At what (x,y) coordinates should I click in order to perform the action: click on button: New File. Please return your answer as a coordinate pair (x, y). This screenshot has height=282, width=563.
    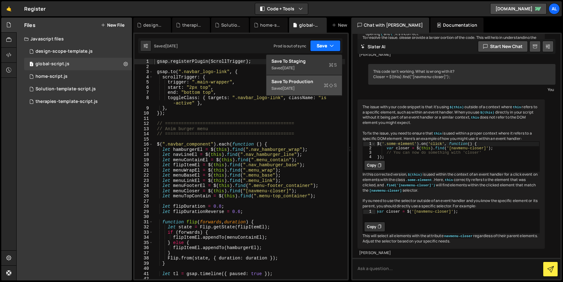
    Looking at the image, I should click on (112, 25).